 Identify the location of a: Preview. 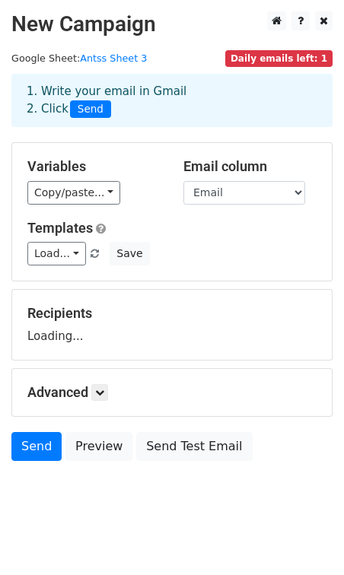
(99, 447).